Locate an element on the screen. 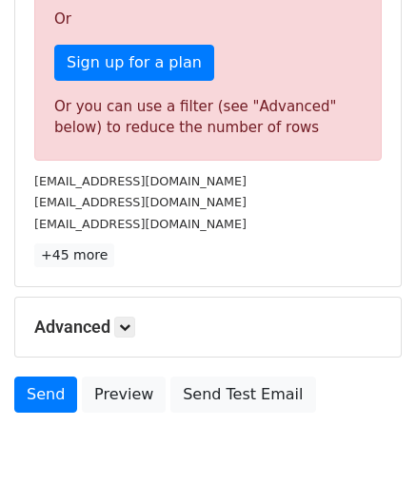  a: Send is located at coordinates (46, 395).